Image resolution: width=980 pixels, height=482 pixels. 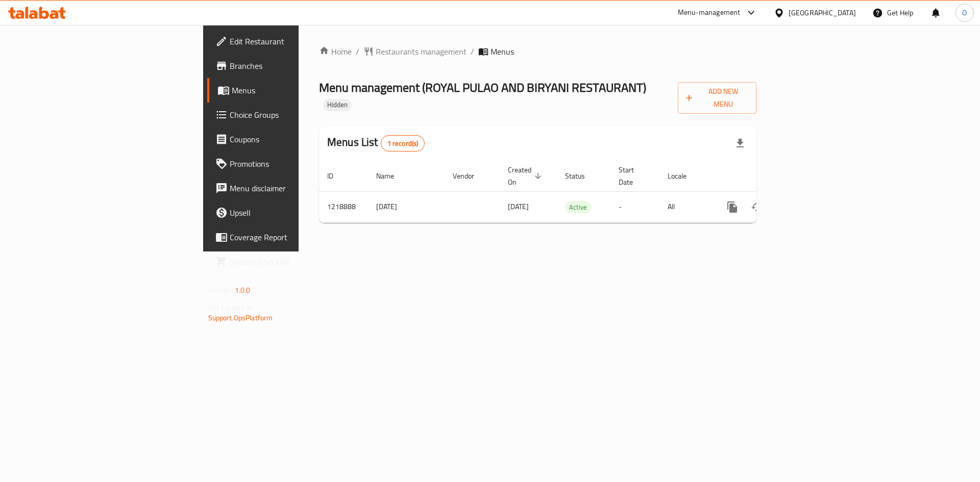 I want to click on a: Promotions, so click(x=287, y=163).